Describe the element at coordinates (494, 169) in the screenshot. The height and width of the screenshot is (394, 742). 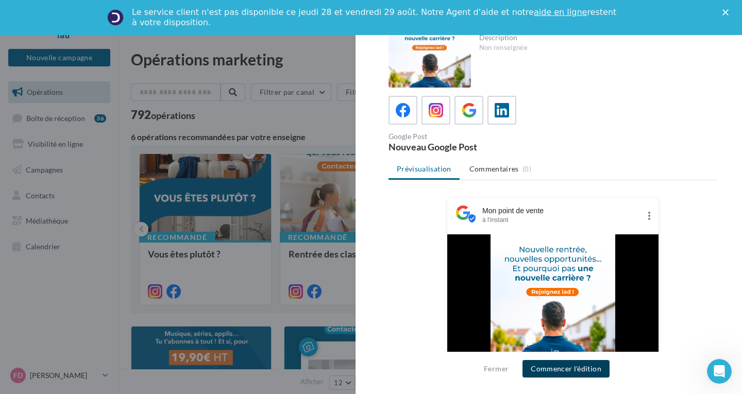
I see `span: Commentaires` at that location.